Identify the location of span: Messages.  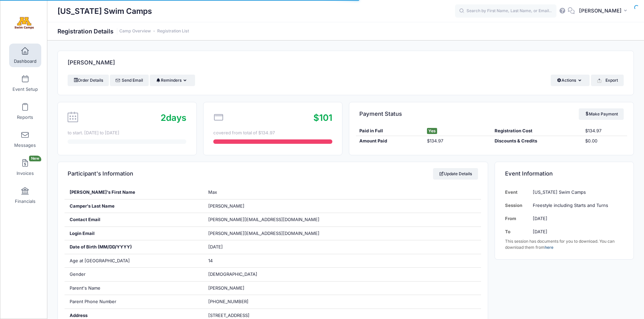
(25, 145).